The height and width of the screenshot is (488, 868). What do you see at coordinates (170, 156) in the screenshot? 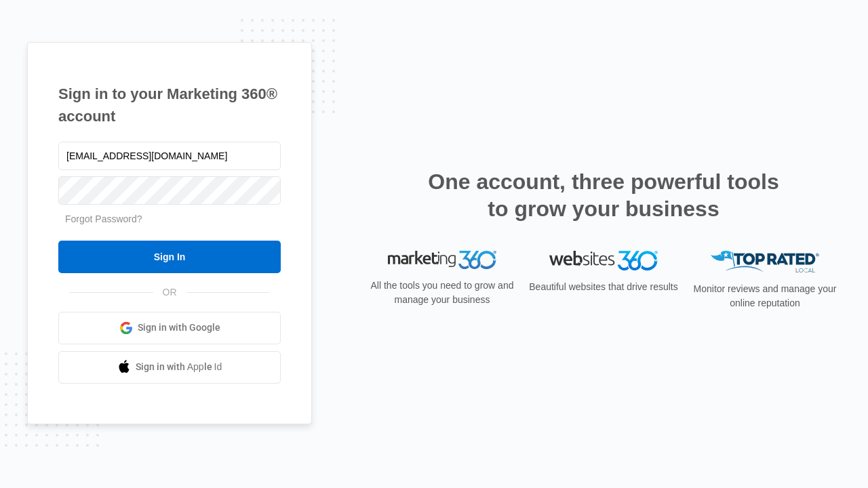
I see `input: Email` at bounding box center [170, 156].